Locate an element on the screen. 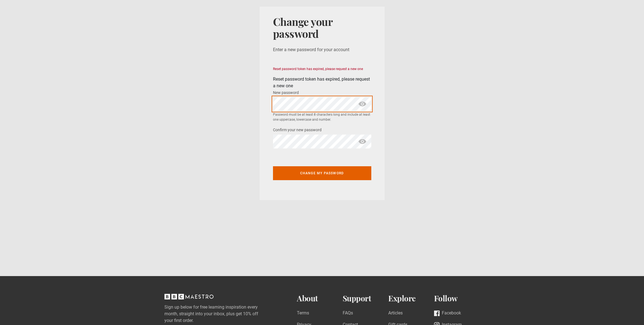 The height and width of the screenshot is (325, 644). h2: Explore is located at coordinates (411, 298).